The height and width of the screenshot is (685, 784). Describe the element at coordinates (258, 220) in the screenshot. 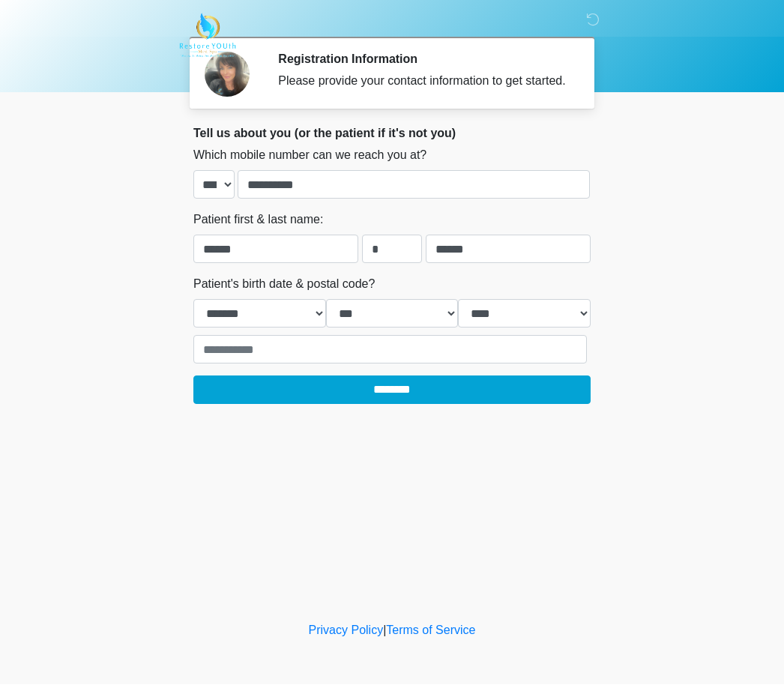

I see `label: Patient first & last name:` at that location.